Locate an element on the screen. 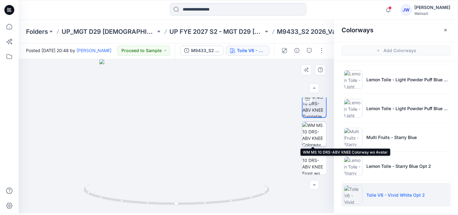 The image size is (458, 215). img: Lemon Toile - Light Powder Puff Blue Opt 3 is located at coordinates (353, 108).